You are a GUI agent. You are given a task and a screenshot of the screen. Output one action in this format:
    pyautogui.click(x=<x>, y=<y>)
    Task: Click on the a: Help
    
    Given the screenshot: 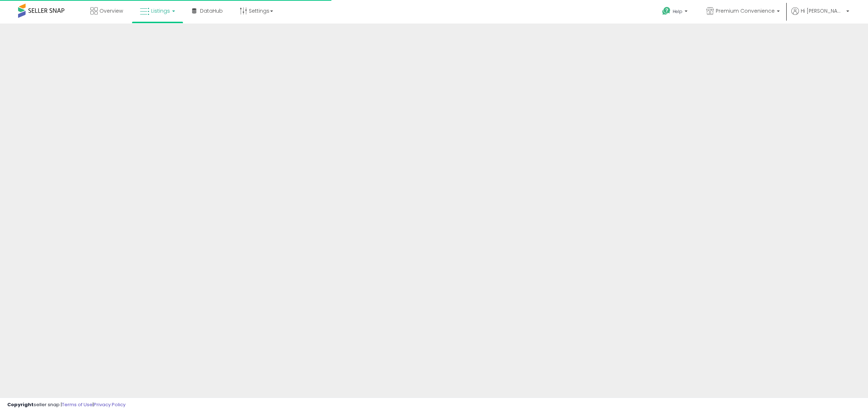 What is the action you would take?
    pyautogui.click(x=676, y=12)
    